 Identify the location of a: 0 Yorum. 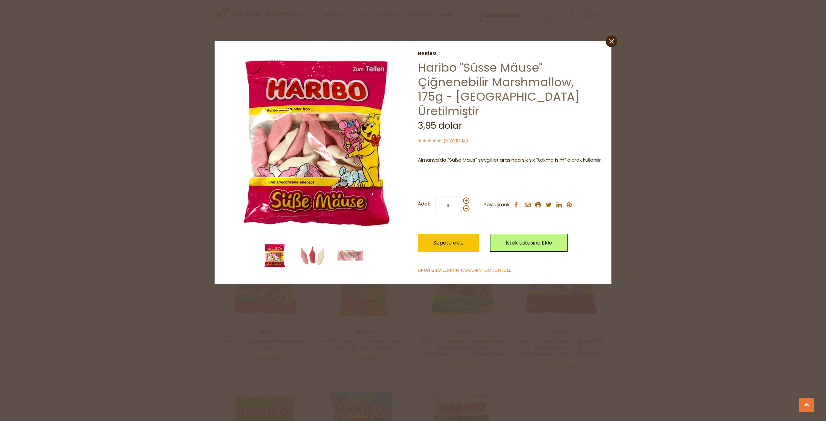
(456, 141).